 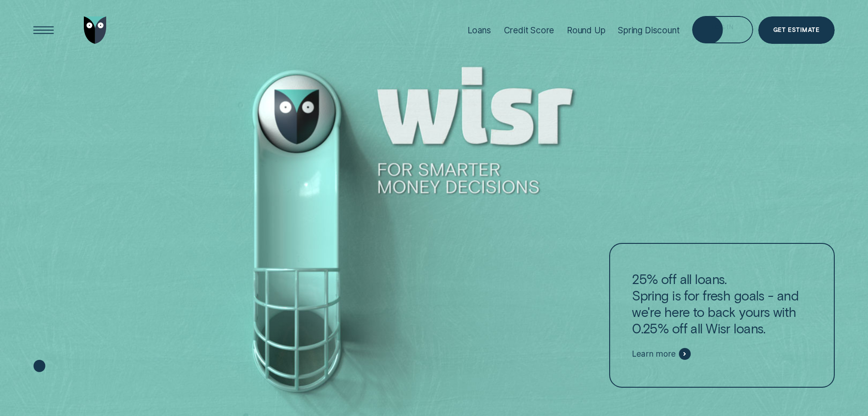 What do you see at coordinates (480, 30) in the screenshot?
I see `div: Loans` at bounding box center [480, 30].